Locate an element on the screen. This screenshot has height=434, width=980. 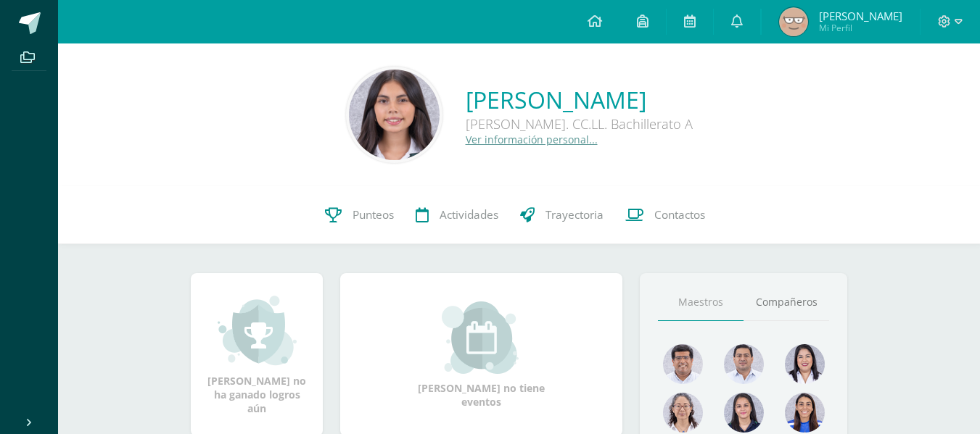
a: Actividades is located at coordinates (457, 215).